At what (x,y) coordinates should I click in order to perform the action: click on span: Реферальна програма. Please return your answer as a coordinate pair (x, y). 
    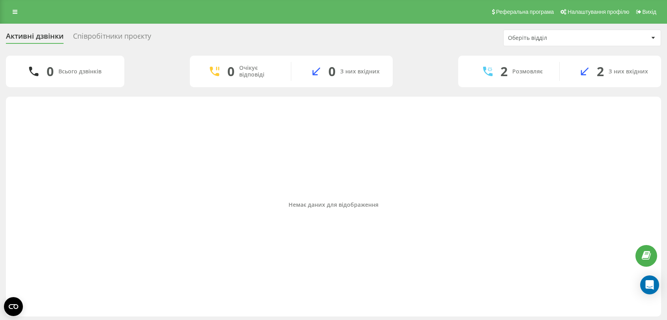
    Looking at the image, I should click on (525, 12).